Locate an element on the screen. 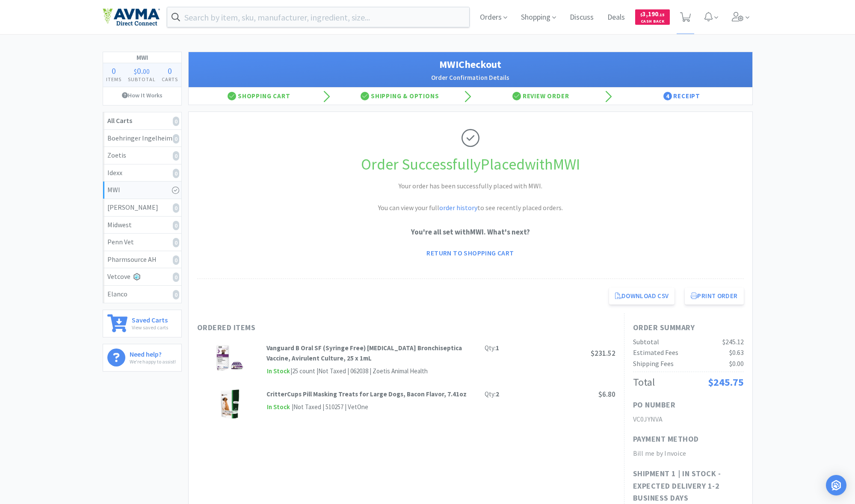 The width and height of the screenshot is (855, 504). h4: Carts is located at coordinates (170, 79).